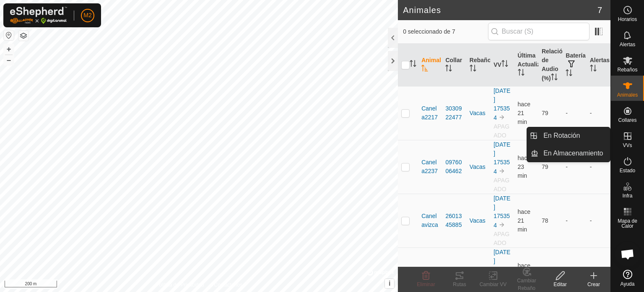 Image resolution: width=644 pixels, height=292 pixels. Describe the element at coordinates (628, 284) in the screenshot. I see `span: Ayuda` at that location.